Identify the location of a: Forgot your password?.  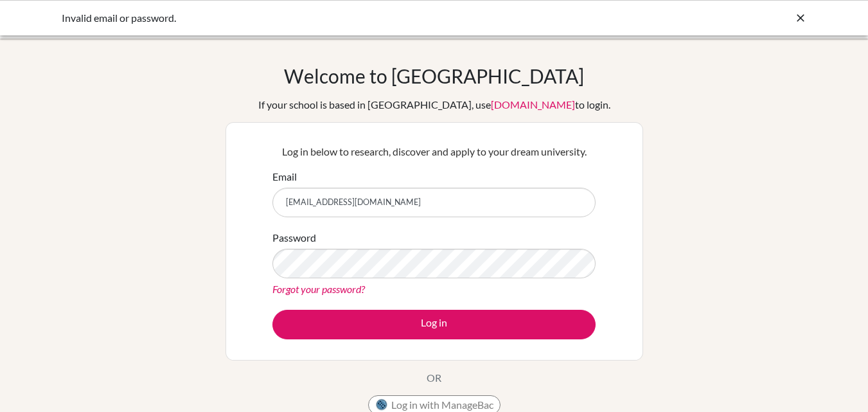
(319, 289).